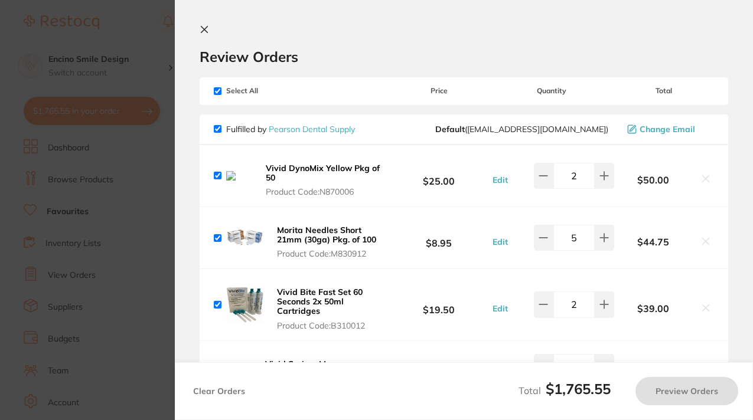 This screenshot has width=753, height=420. I want to click on span: Change Email, so click(667, 129).